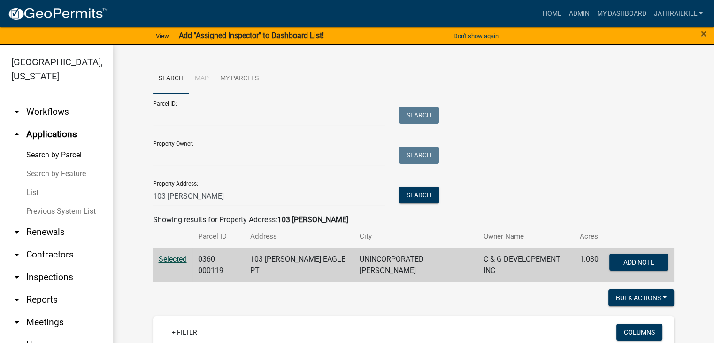 The image size is (714, 343). Describe the element at coordinates (639, 261) in the screenshot. I see `span: Add Note` at that location.